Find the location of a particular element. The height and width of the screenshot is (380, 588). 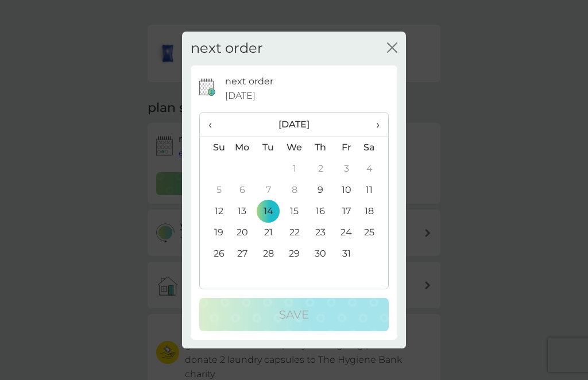

td: 11 is located at coordinates (374, 190).